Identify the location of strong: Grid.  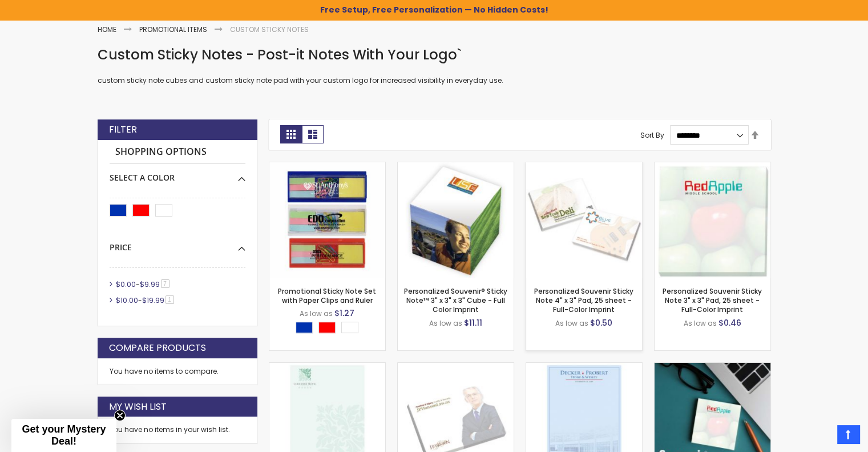
(291, 134).